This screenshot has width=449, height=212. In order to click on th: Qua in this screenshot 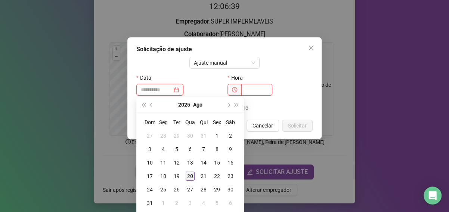, I will do `click(190, 122)`.